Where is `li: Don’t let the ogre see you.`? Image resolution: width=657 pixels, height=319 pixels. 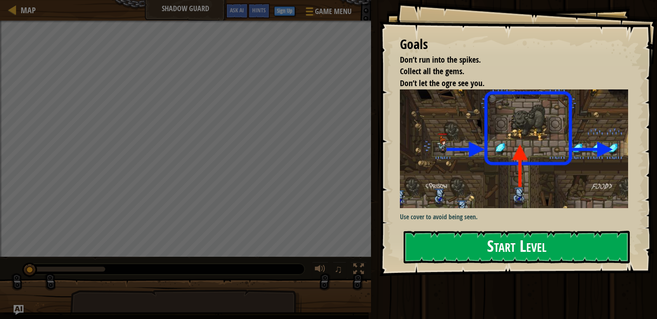
li: Don’t let the ogre see you. is located at coordinates (508, 83).